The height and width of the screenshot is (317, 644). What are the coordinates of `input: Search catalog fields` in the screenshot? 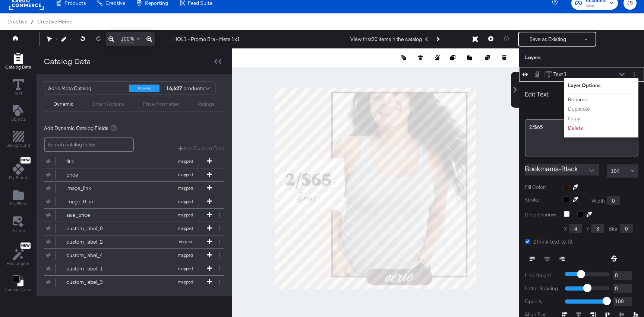 It's located at (88, 145).